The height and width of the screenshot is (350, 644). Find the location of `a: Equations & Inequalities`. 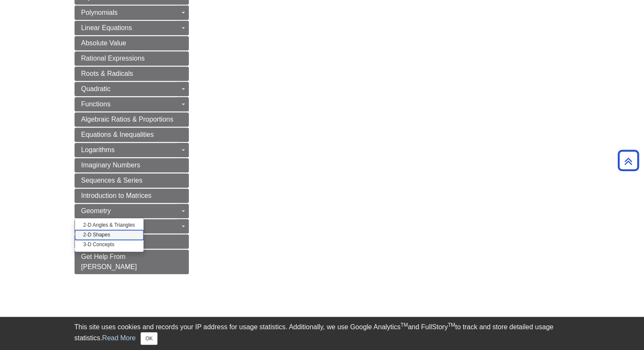

a: Equations & Inequalities is located at coordinates (132, 135).